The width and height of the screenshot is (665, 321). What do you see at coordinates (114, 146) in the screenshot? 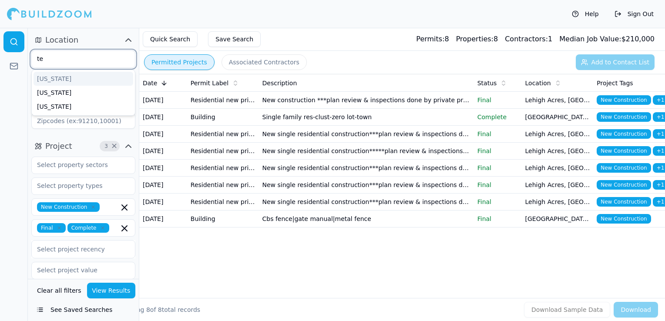
I see `span: Clear Project filters` at bounding box center [114, 146].